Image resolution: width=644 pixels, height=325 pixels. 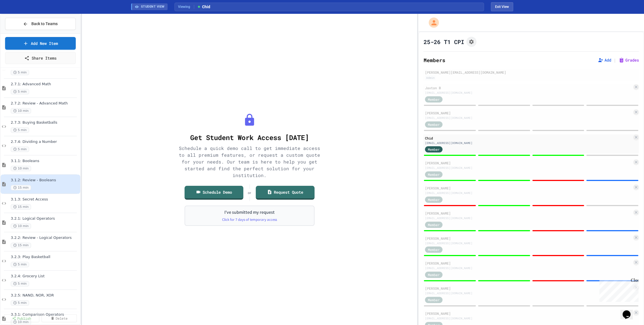 I want to click on button: I've submitted my requestClick for 7 days of temporary access, so click(x=250, y=216).